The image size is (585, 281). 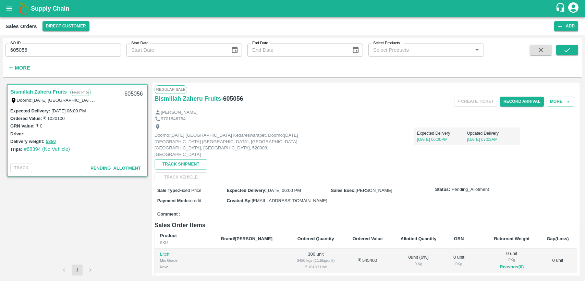 What do you see at coordinates (173, 119) in the screenshot?
I see `p: 9701846754` at bounding box center [173, 119].